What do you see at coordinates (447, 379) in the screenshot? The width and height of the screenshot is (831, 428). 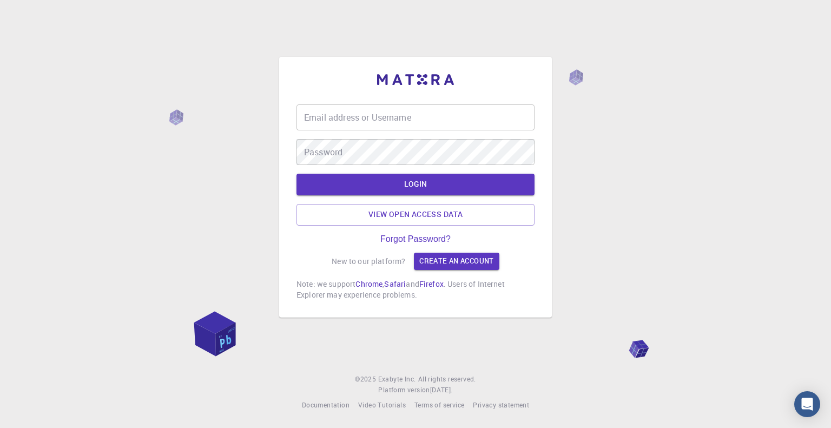 I see `span: All rights reserved.` at bounding box center [447, 379].